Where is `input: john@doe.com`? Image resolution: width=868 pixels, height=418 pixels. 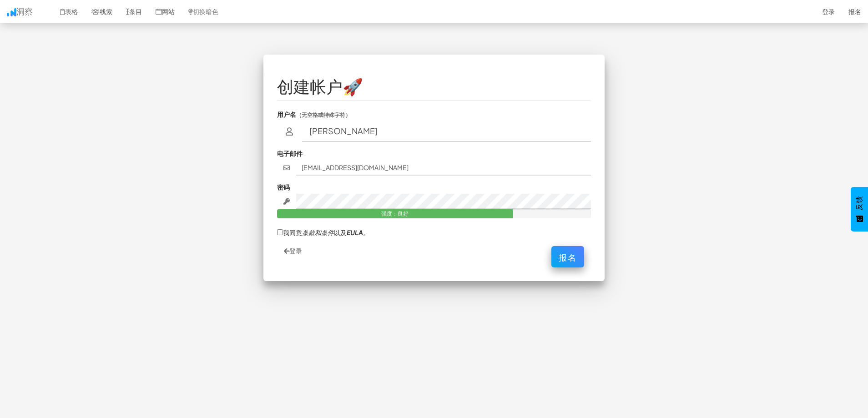 input: john@doe.com is located at coordinates (444, 168).